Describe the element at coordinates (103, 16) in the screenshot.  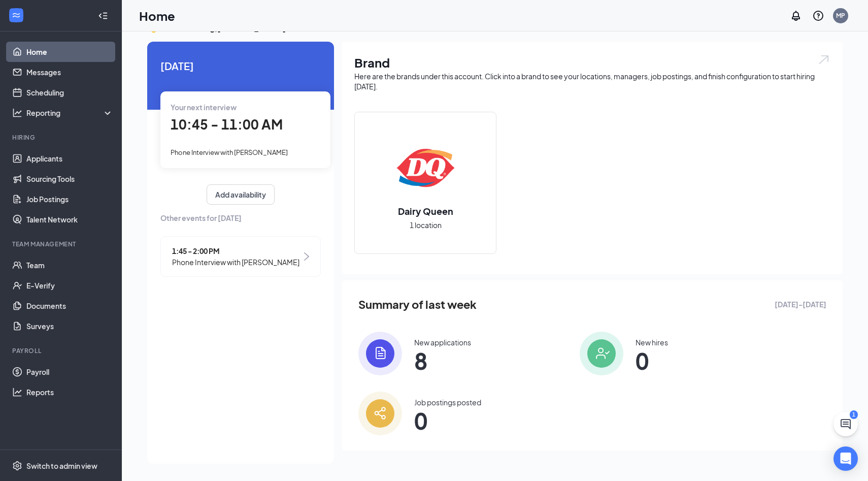
I see `svg: Collapse` at that location.